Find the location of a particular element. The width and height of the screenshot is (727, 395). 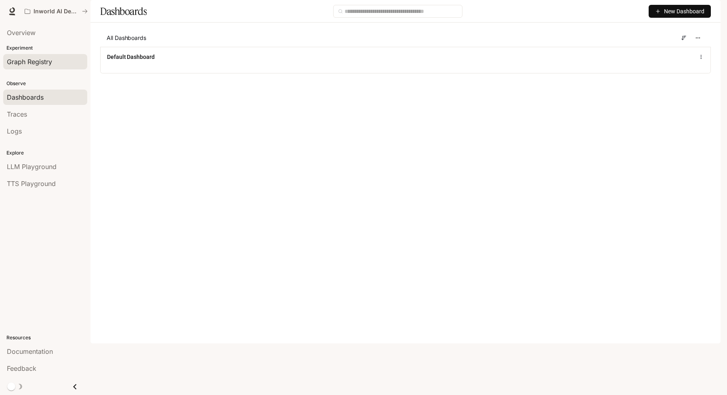

h1: Dashboards is located at coordinates (123, 11).